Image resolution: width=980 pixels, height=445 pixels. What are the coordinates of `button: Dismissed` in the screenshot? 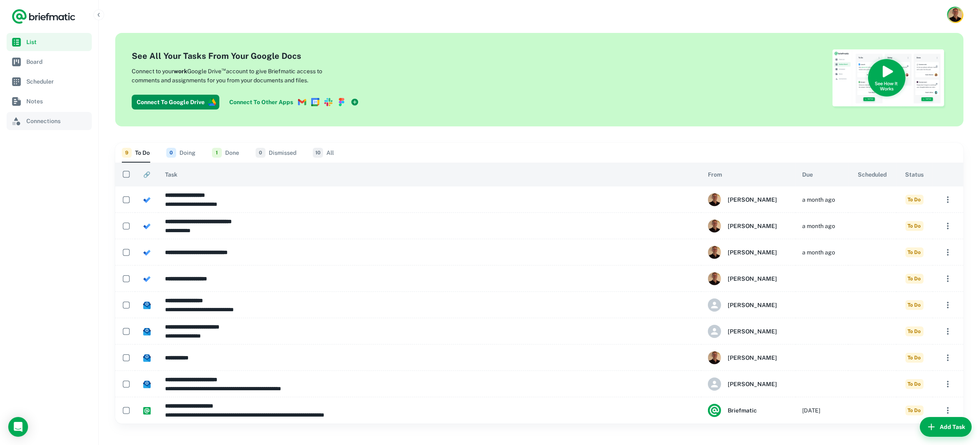 It's located at (275, 152).